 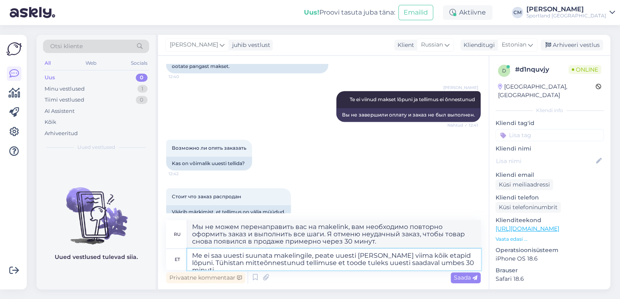 What do you see at coordinates (209, 148) in the screenshot?
I see `span: Возможно ли опять заказать` at bounding box center [209, 148].